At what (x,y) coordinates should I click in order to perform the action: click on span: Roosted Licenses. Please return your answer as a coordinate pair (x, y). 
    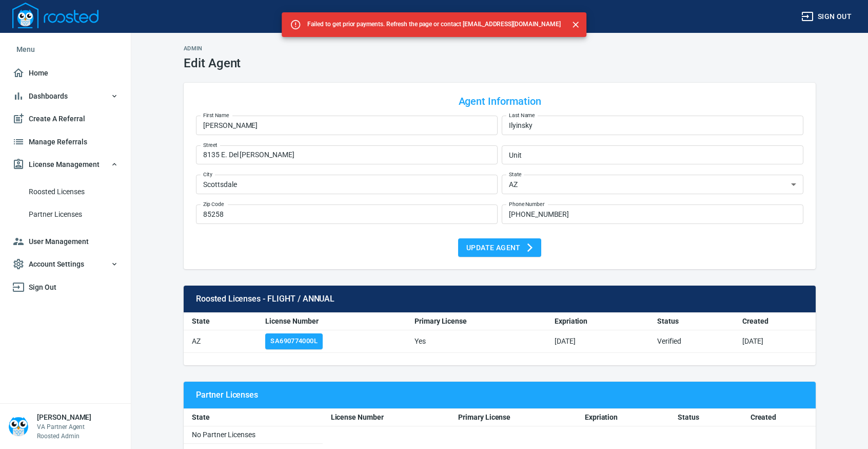
    Looking at the image, I should click on (73, 191).